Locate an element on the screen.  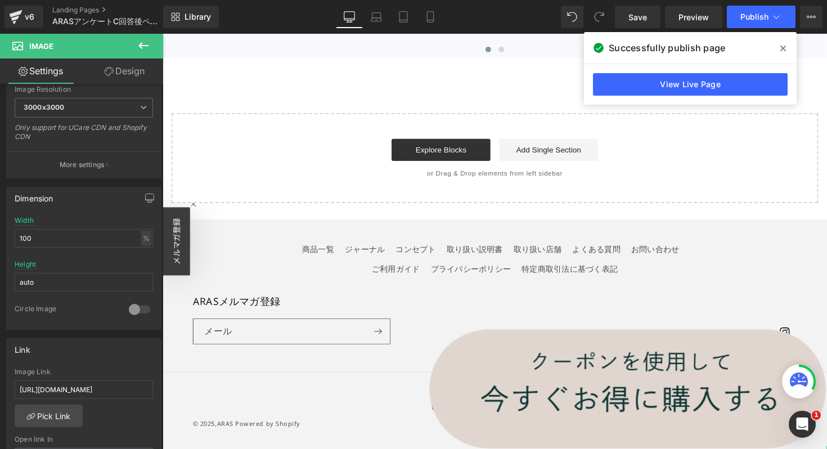
a: 取り扱い店舗 is located at coordinates (384, 220).